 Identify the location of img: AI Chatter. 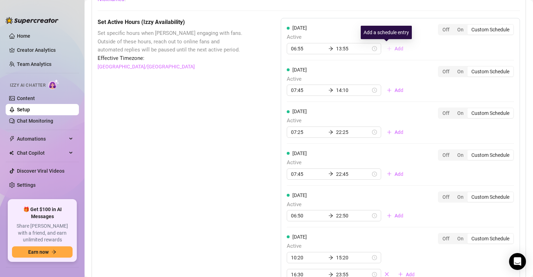
(54, 84).